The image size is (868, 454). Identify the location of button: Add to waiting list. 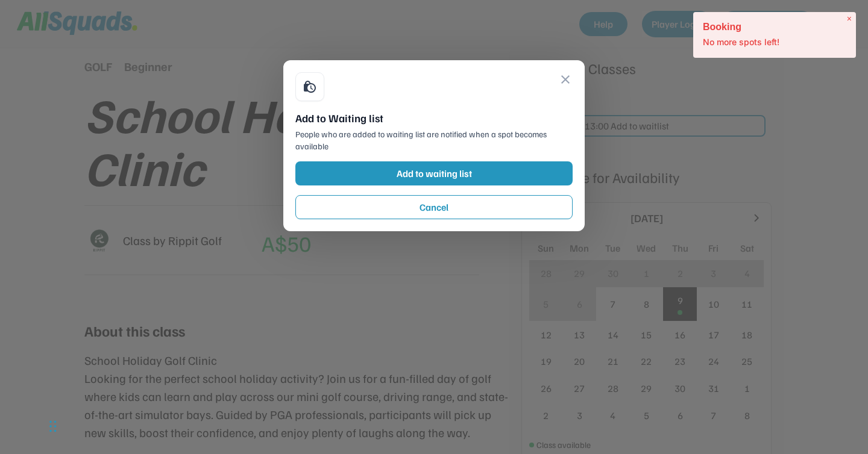
(434, 174).